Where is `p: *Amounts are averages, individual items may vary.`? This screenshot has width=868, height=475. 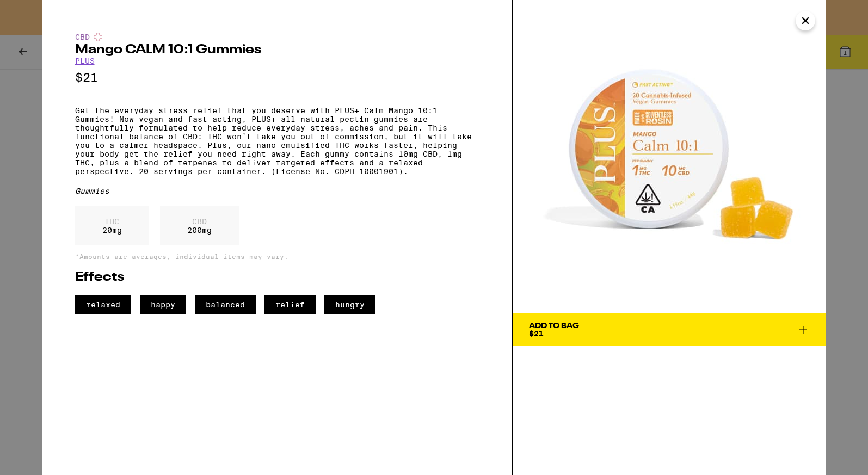 p: *Amounts are averages, individual items may vary. is located at coordinates (277, 257).